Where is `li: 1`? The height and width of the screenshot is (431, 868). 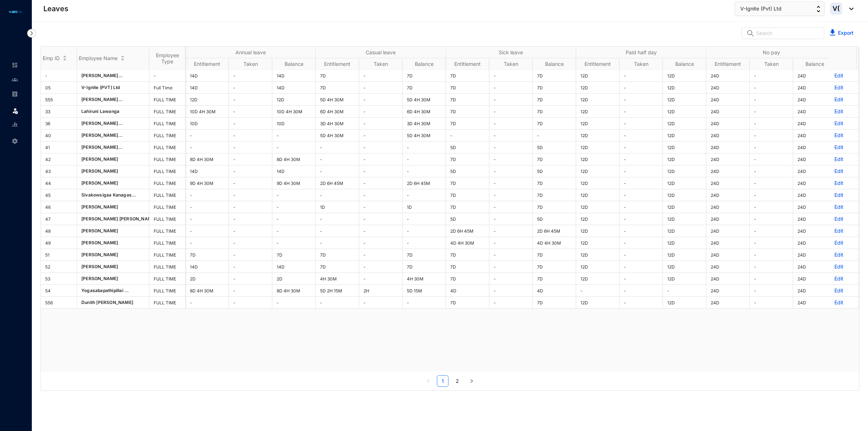 li: 1 is located at coordinates (443, 381).